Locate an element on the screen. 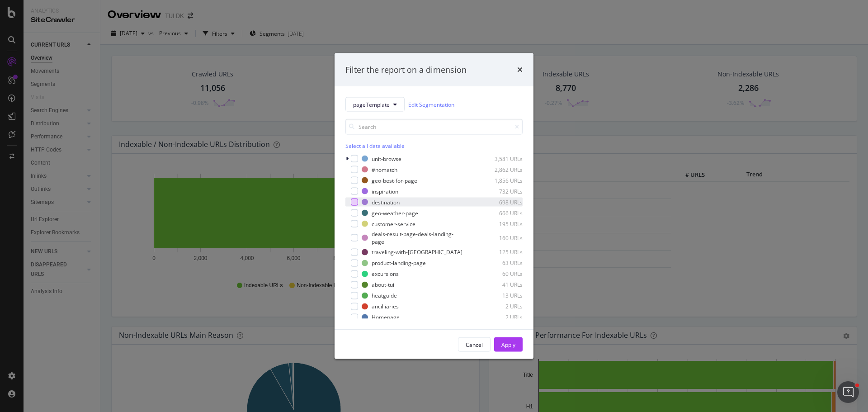 This screenshot has height=412, width=868. div: excursions is located at coordinates (385, 274).